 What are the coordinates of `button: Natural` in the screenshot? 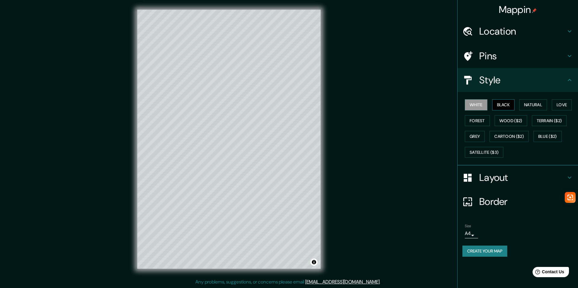 It's located at (533, 105).